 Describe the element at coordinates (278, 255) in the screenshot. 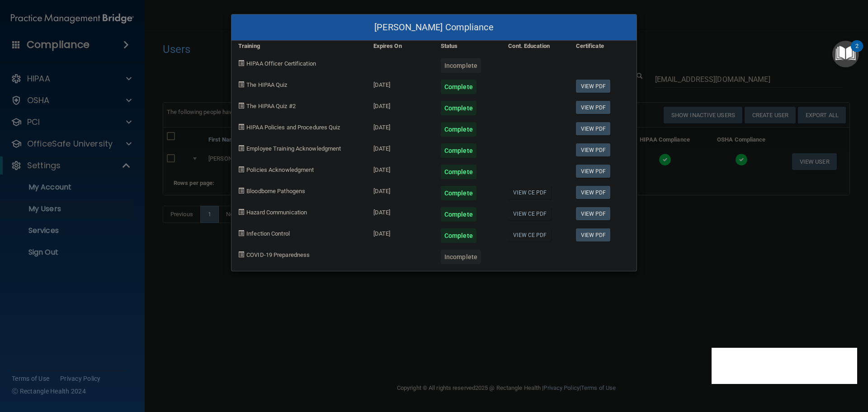

I see `span: COVID-19 Preparedness` at that location.